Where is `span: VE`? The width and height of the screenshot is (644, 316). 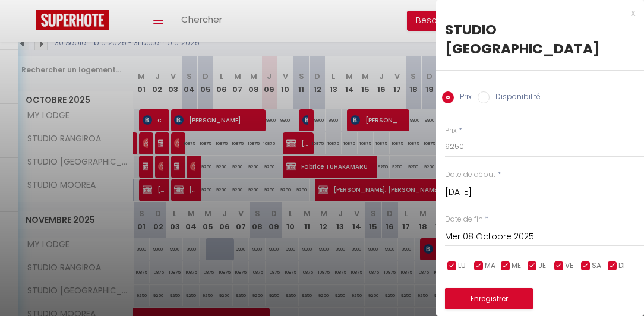 span: VE is located at coordinates (569, 266).